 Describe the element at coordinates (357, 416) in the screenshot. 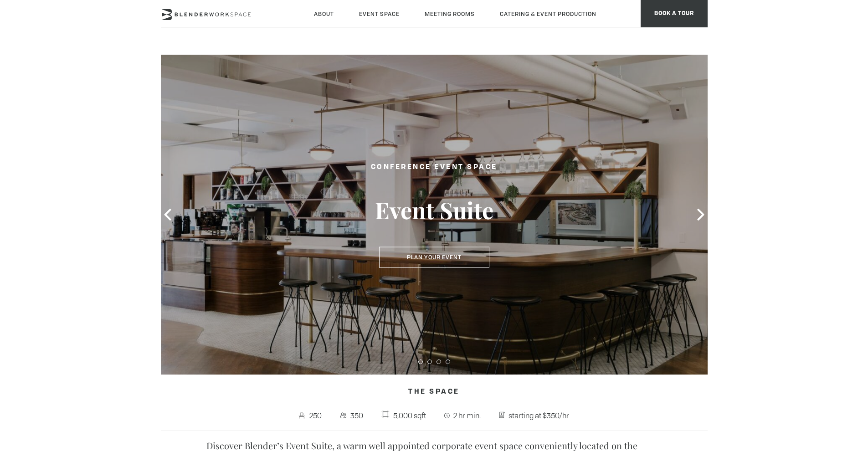

I see `span: 350` at that location.